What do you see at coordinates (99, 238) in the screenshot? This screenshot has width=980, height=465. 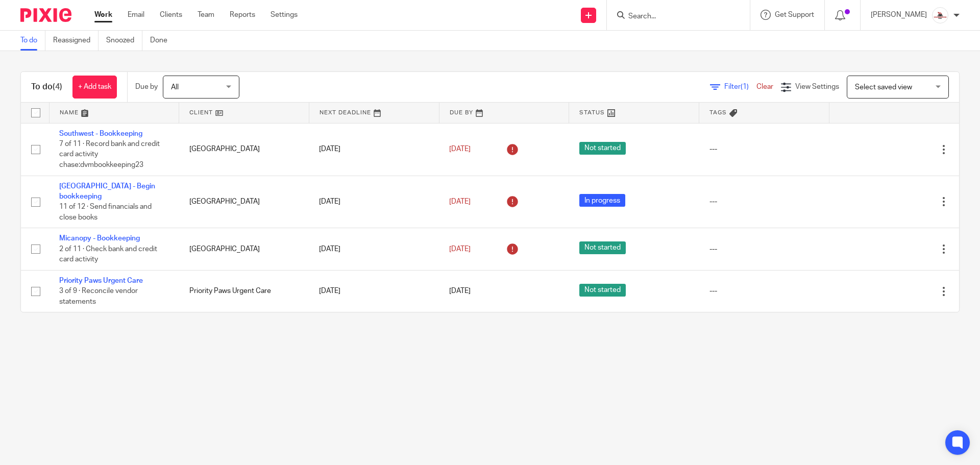 I see `a: Micanopy - Bookkeeping` at bounding box center [99, 238].